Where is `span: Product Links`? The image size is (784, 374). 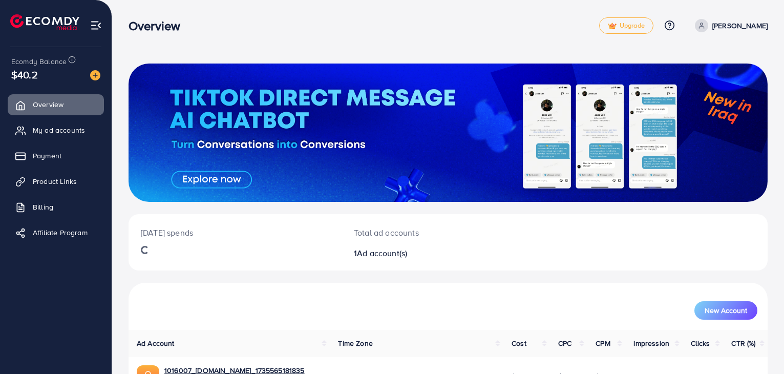
span: Product Links is located at coordinates (55, 181).